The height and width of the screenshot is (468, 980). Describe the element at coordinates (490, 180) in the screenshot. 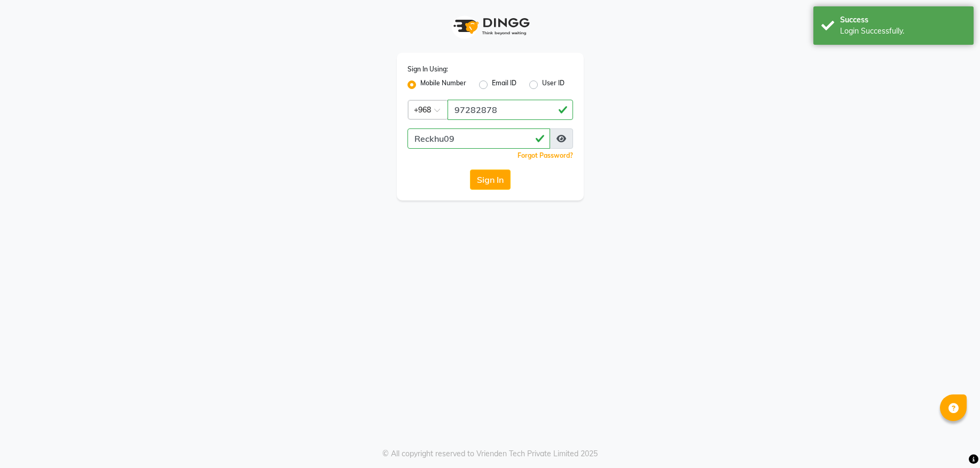

I see `button: Sign In` at that location.